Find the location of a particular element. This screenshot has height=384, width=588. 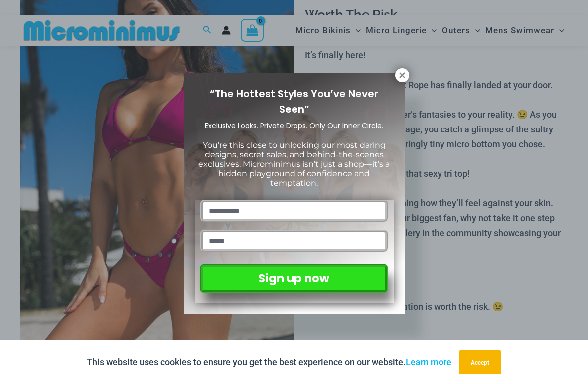

button: Accept is located at coordinates (480, 362).